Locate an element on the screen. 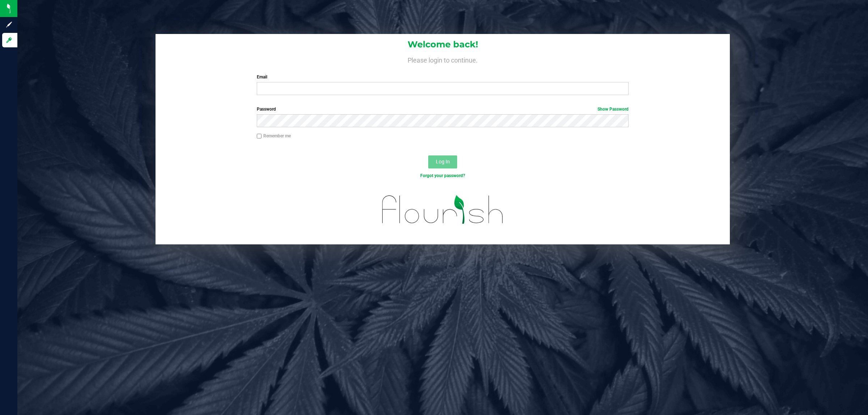 Image resolution: width=868 pixels, height=415 pixels. h1: Welcome back! is located at coordinates (443, 44).